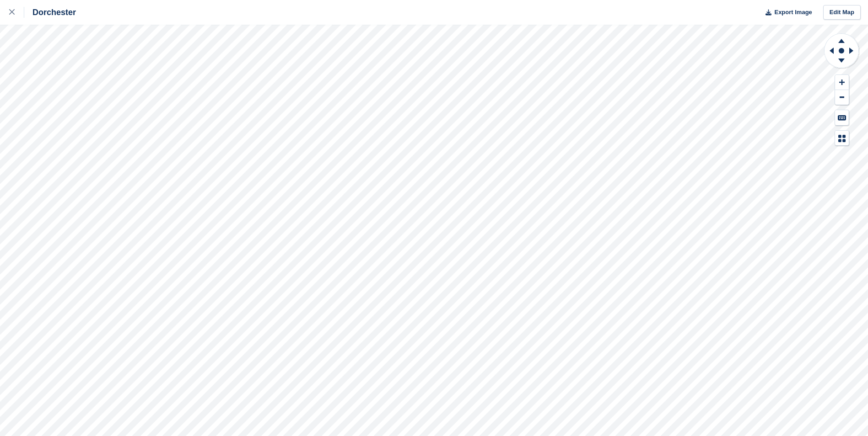 The image size is (868, 436). Describe the element at coordinates (50, 12) in the screenshot. I see `div: Dorchester` at that location.